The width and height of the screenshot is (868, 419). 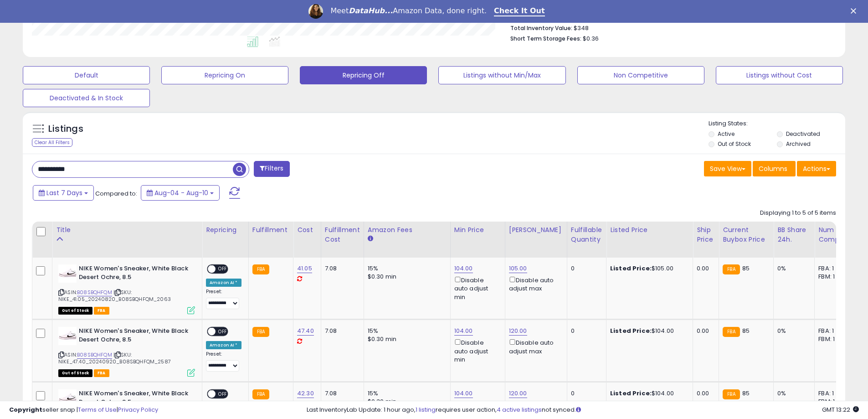 What do you see at coordinates (371, 10) in the screenshot?
I see `i: DataHub...` at bounding box center [371, 10].